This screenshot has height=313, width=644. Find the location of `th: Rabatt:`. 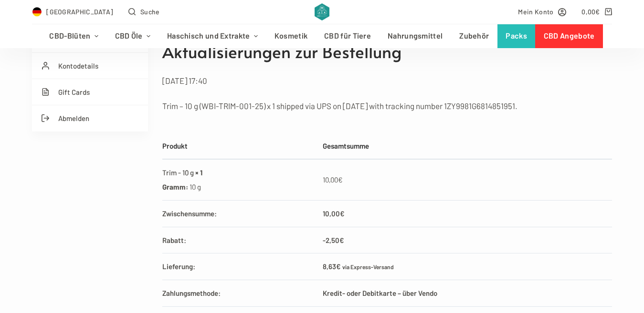

th: Rabatt: is located at coordinates (240, 241).